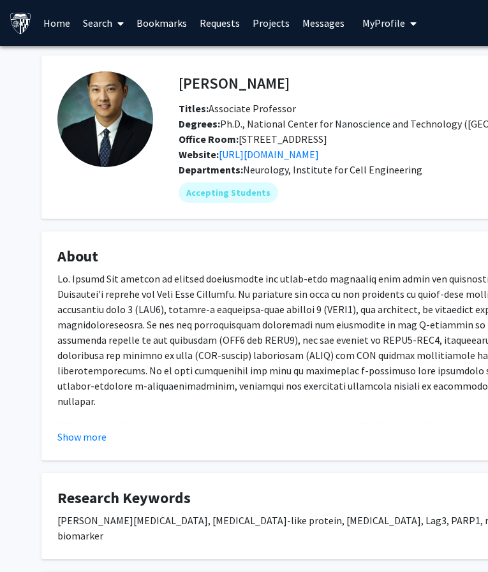 The width and height of the screenshot is (488, 572). Describe the element at coordinates (228, 193) in the screenshot. I see `mat-chip: Accepting Students` at that location.